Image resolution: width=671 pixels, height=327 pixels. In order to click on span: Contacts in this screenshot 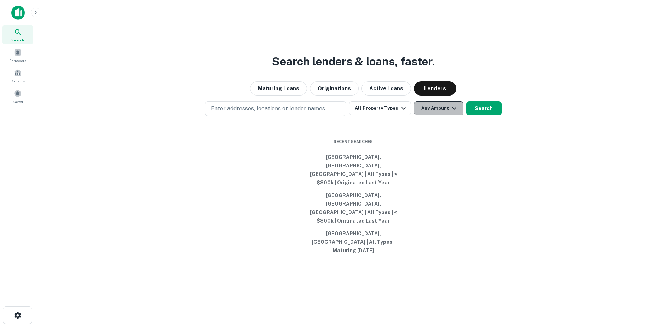, I will do `click(18, 81)`.